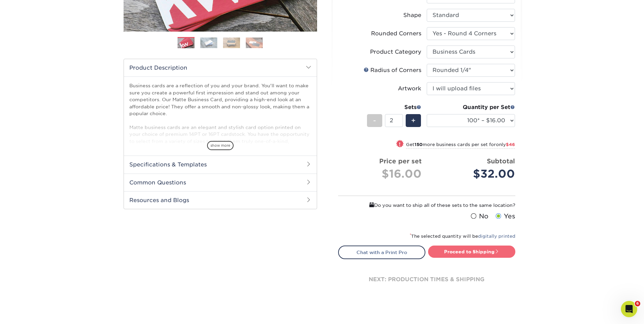 The image size is (644, 324). Describe the element at coordinates (396, 34) in the screenshot. I see `div: Rounded Corners` at that location.